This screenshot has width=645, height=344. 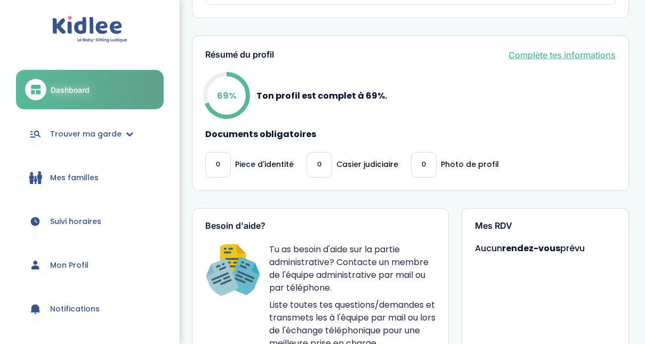 What do you see at coordinates (265, 164) in the screenshot?
I see `p: Piece d'identité` at bounding box center [265, 164].